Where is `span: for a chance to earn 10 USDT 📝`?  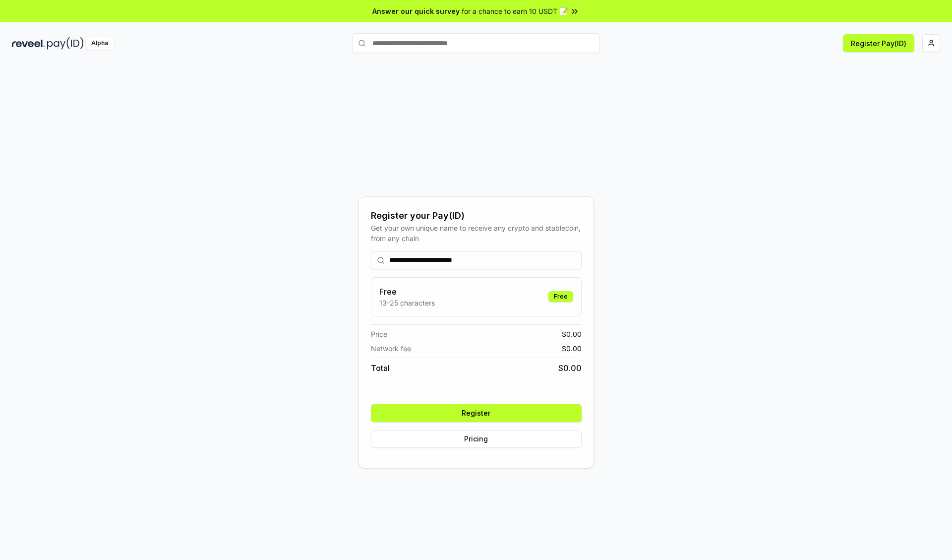
span: for a chance to earn 10 USDT 📝 is located at coordinates (515, 11).